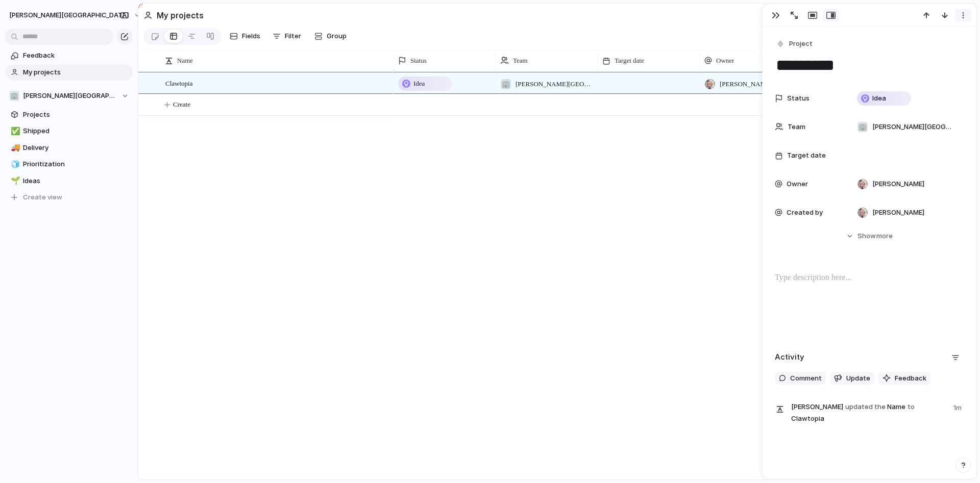  What do you see at coordinates (180, 15) in the screenshot?
I see `h2: My projects` at bounding box center [180, 15].